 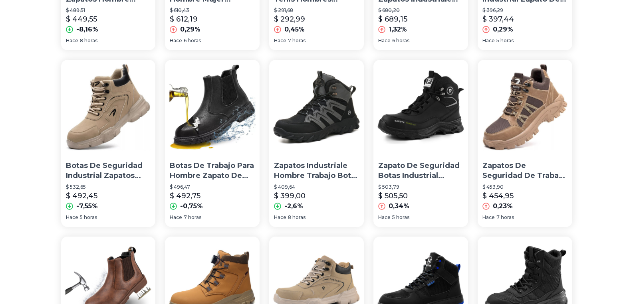 What do you see at coordinates (316, 107) in the screenshot?
I see `img: Zapatos Industriale Hombre Trabajo Bota De Seguridad Hackley` at bounding box center [316, 107].